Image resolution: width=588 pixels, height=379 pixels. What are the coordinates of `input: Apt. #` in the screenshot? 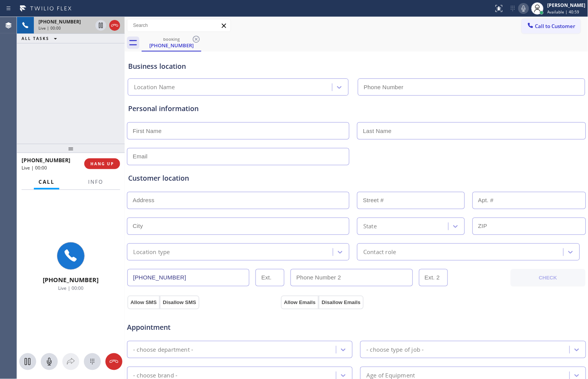 It's located at (529, 200).